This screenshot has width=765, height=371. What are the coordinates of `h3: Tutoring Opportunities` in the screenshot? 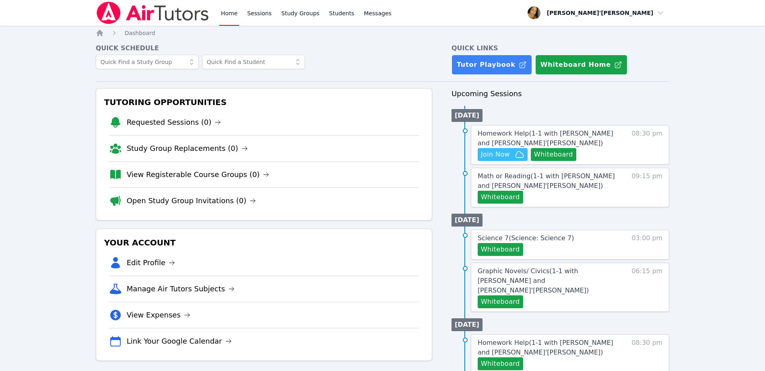 It's located at (264, 102).